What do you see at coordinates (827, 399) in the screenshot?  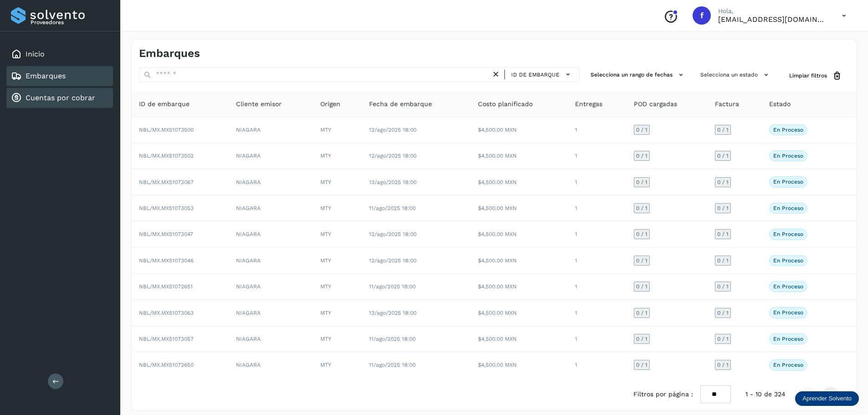 I see `div: Aprender Solvento` at bounding box center [827, 399].